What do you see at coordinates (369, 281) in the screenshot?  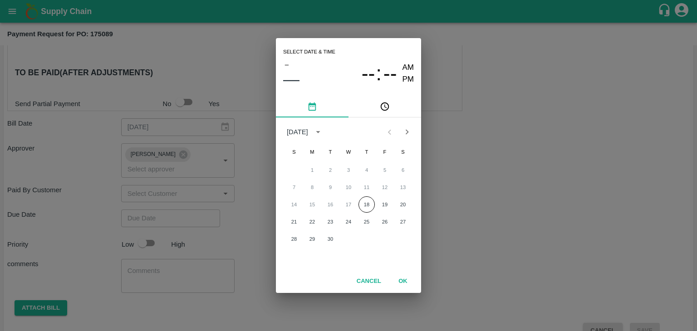 I see `button: Cancel` at bounding box center [369, 281].